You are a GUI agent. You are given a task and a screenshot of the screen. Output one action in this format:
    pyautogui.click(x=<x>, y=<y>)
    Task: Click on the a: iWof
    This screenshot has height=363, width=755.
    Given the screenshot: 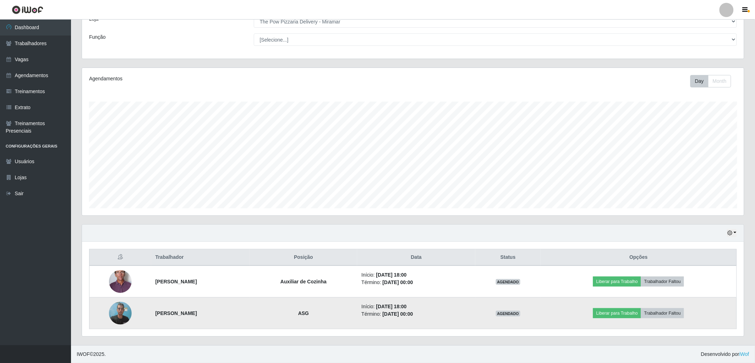 What is the action you would take?
    pyautogui.click(x=745, y=354)
    